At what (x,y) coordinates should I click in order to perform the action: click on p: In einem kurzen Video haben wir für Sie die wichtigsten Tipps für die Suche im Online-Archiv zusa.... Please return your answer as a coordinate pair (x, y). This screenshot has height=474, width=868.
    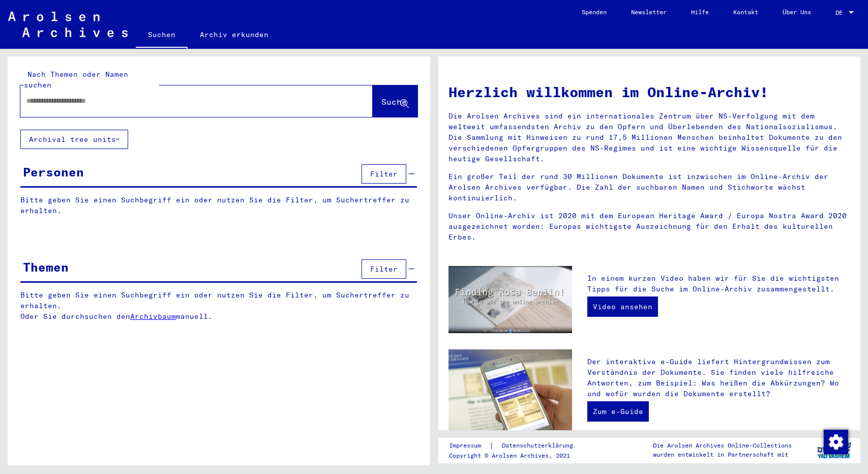
    Looking at the image, I should click on (718, 284).